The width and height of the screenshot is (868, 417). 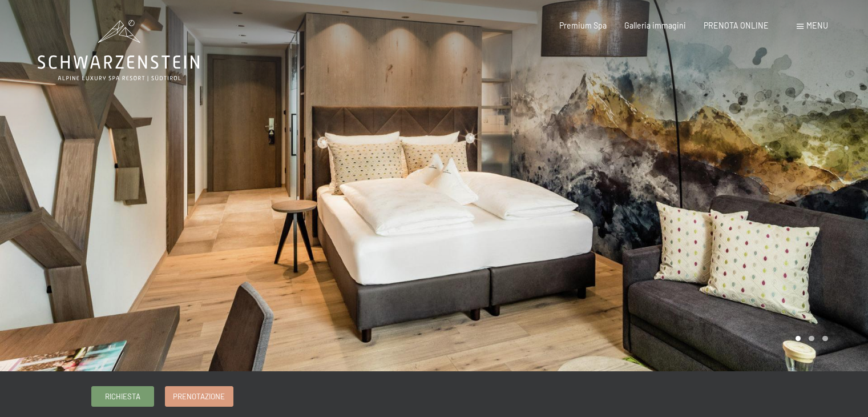 I want to click on span: Richiesta, so click(x=122, y=396).